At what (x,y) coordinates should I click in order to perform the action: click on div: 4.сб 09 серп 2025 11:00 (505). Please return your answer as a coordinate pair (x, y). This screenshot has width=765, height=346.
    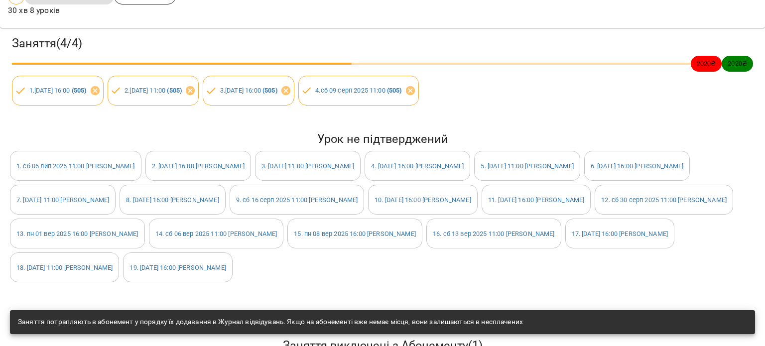
    Looking at the image, I should click on (359, 91).